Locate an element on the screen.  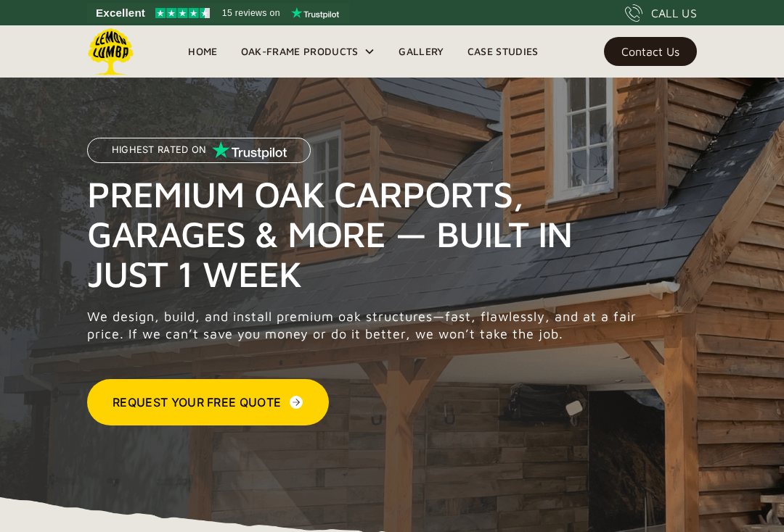
a: See Lemon Lumba reviews on Trustpilot is located at coordinates (217, 13).